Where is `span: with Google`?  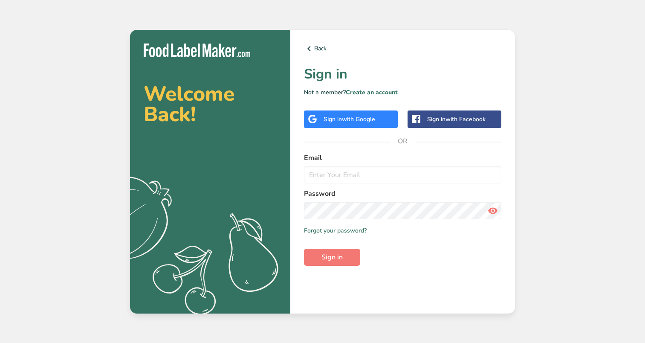 span: with Google is located at coordinates (359, 119).